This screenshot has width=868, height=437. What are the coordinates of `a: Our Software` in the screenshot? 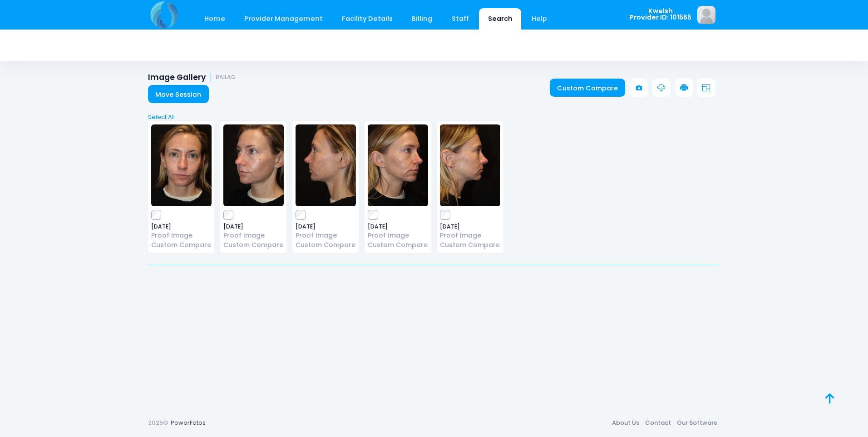 It's located at (697, 422).